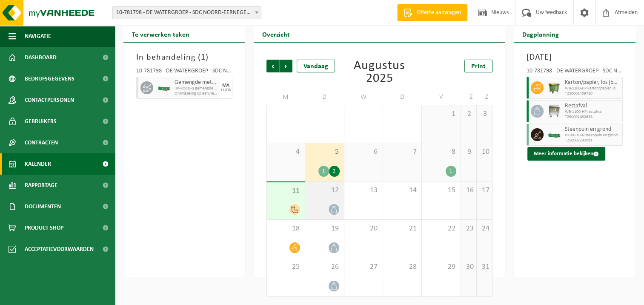  I want to click on h2: Te verwerken taken, so click(161, 33).